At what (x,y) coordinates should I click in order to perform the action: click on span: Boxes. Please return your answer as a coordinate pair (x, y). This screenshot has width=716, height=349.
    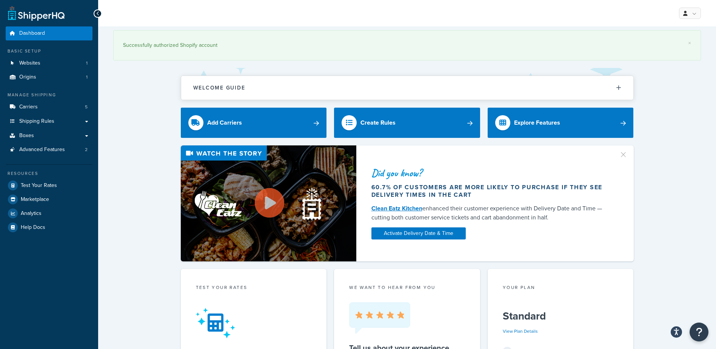
    Looking at the image, I should click on (26, 136).